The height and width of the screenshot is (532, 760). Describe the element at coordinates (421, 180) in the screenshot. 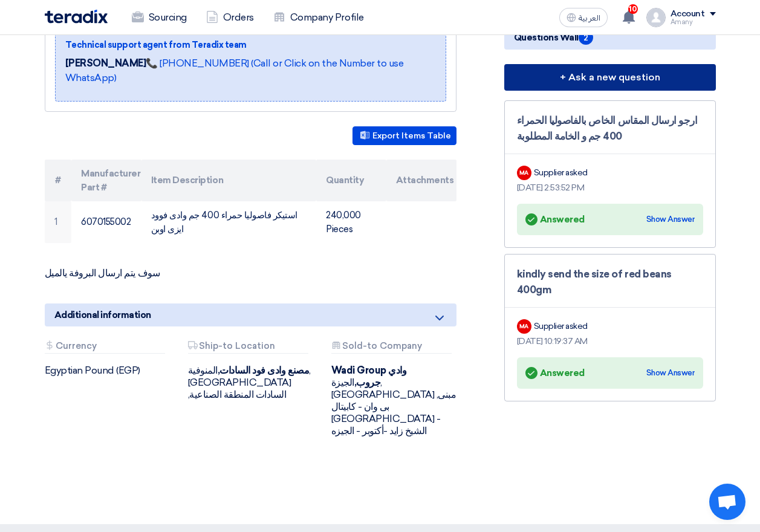

I see `th: Attachments` at that location.